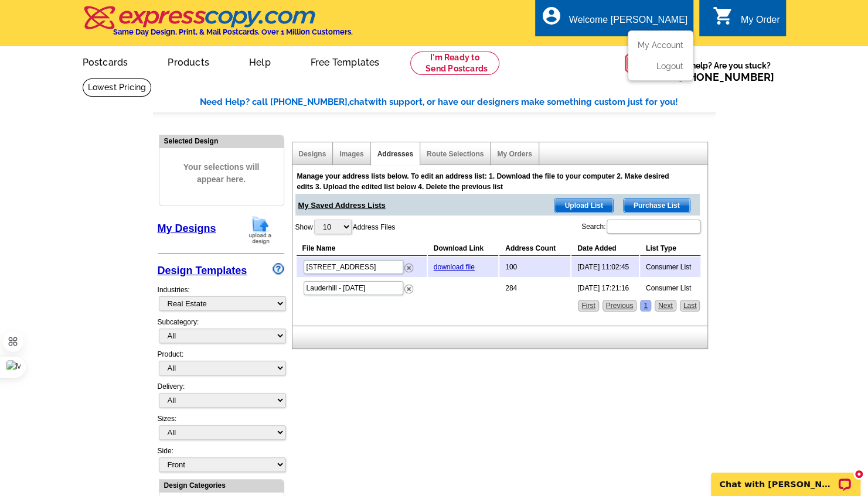 This screenshot has height=496, width=868. I want to click on a: Addresses, so click(395, 154).